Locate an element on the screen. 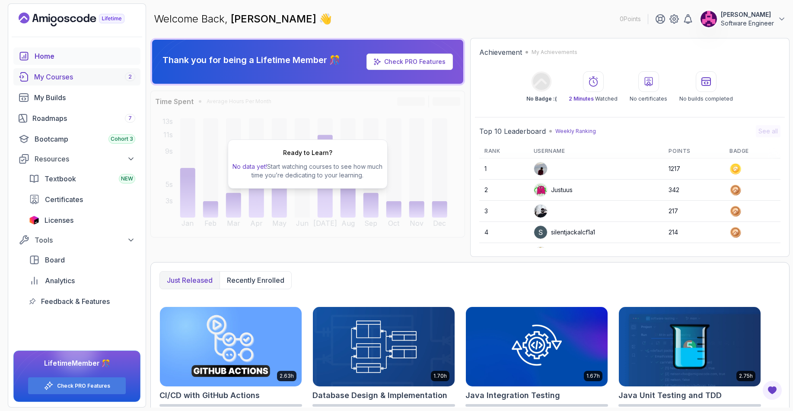  img: jetbrains icon is located at coordinates (34, 220).